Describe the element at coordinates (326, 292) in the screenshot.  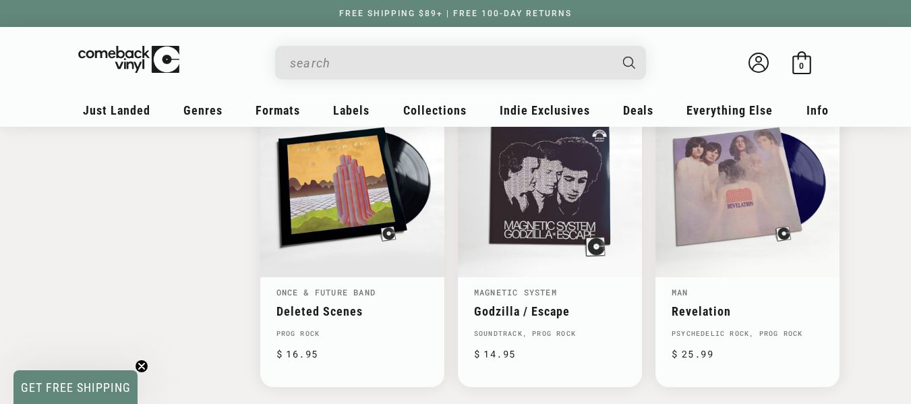
I see `a: Once & Future Band` at that location.